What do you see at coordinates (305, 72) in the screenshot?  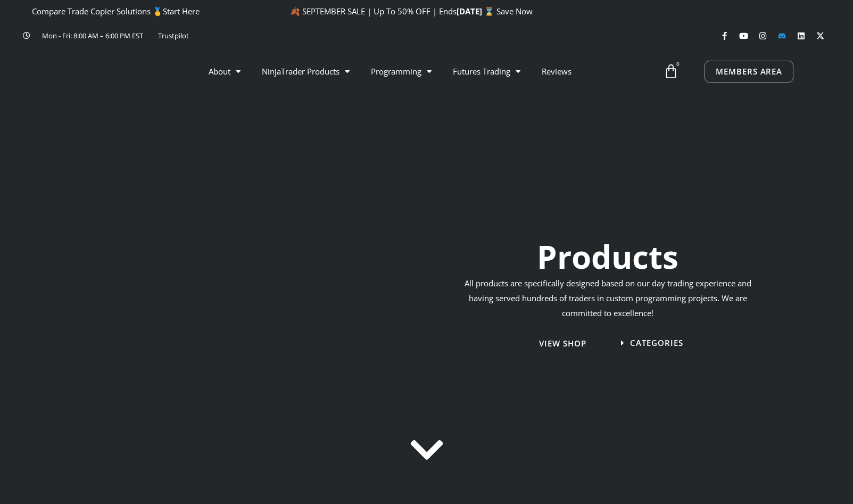 I see `a: NinjaTrader Products` at bounding box center [305, 72].